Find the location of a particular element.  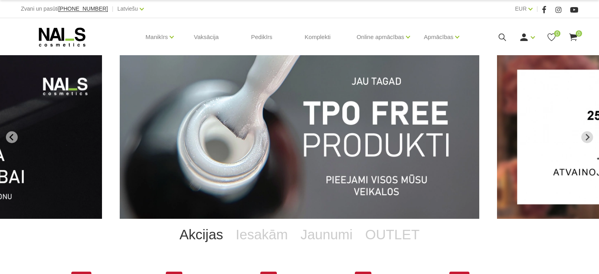

a: EUR is located at coordinates (521, 9).